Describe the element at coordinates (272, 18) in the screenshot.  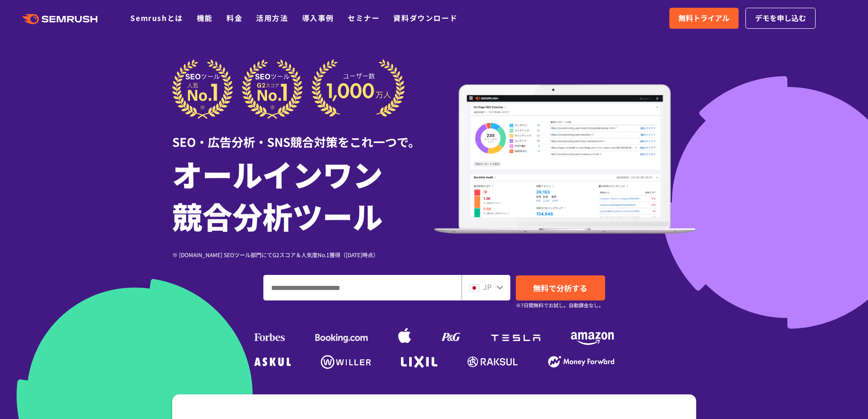
I see `a: 活用方法` at that location.